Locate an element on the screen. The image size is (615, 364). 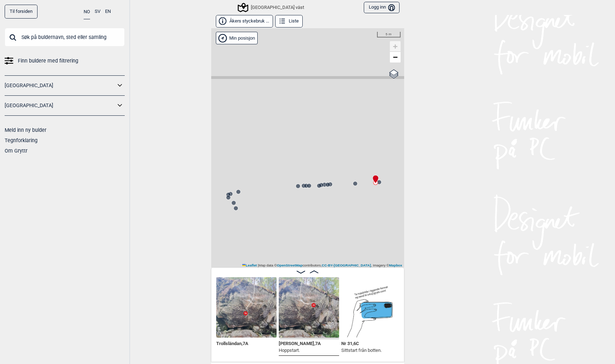
input: Søk på buldernavn, sted eller samling is located at coordinates (65, 37).